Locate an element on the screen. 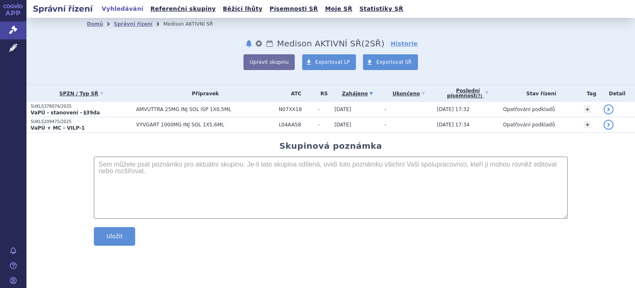 The height and width of the screenshot is (288, 635). a: SPZN / Typ SŘ is located at coordinates (81, 93).